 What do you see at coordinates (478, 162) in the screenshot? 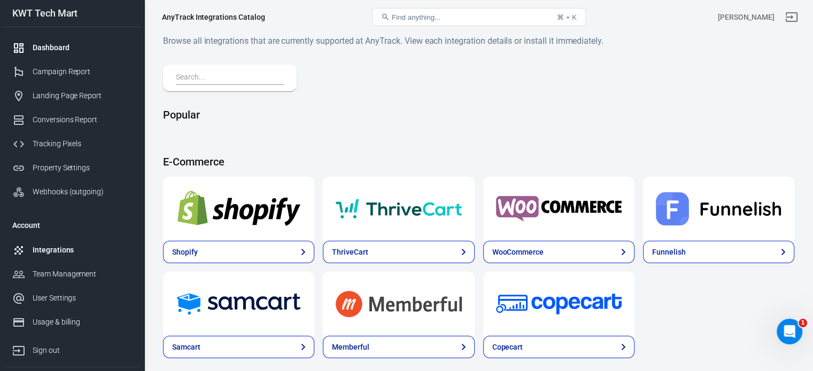
I see `h4: E-Commerce` at bounding box center [478, 162].